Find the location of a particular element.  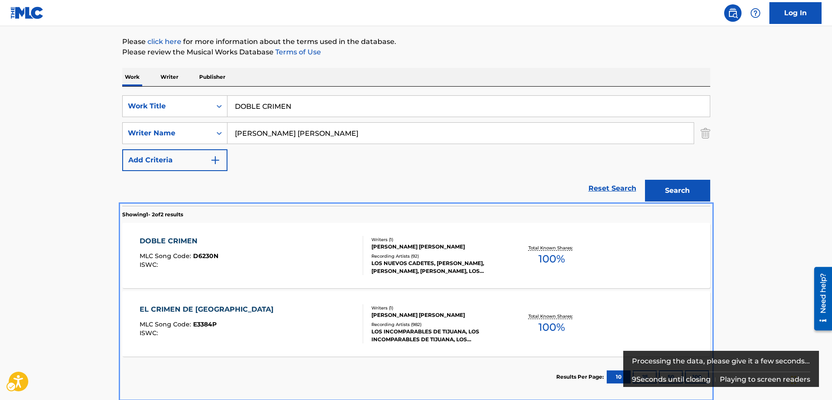

a: click here is located at coordinates (164, 41).